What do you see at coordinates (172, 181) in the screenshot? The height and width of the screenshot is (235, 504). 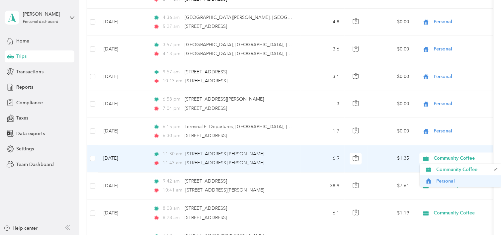 I see `span: 9:42 am` at bounding box center [172, 181].